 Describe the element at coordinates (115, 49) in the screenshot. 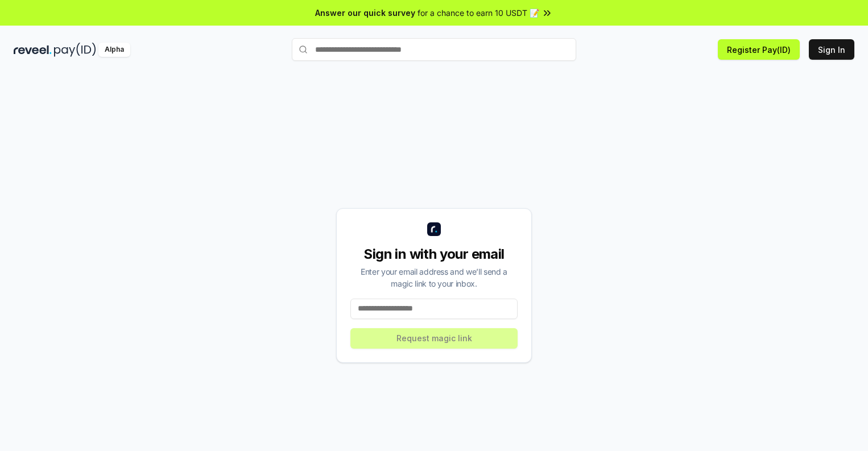

I see `div: Alpha` at that location.